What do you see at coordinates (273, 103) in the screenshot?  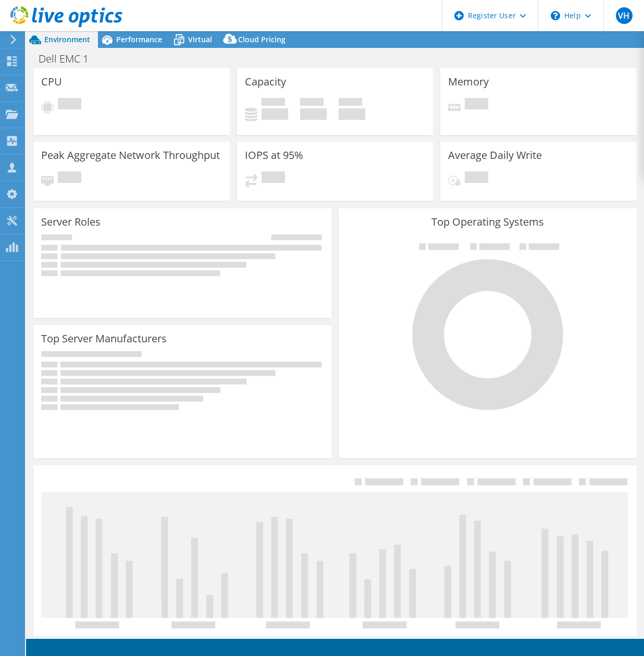 I see `span: Used` at bounding box center [273, 103].